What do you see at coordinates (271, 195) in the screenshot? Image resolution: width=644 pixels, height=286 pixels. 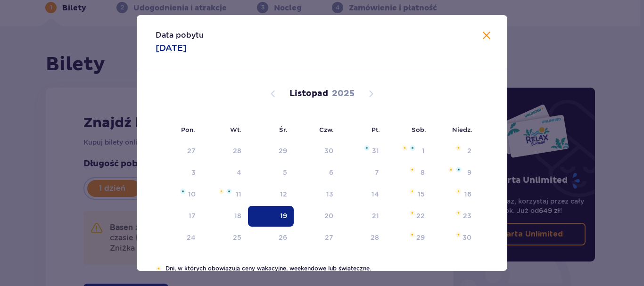 I see `td: środa, 12 listopada 2025` at bounding box center [271, 195].